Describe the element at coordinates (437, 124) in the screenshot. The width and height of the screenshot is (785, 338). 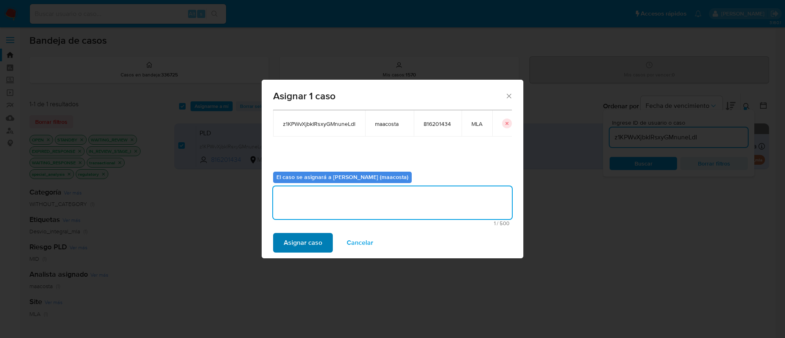
I see `span: 816201434` at that location.